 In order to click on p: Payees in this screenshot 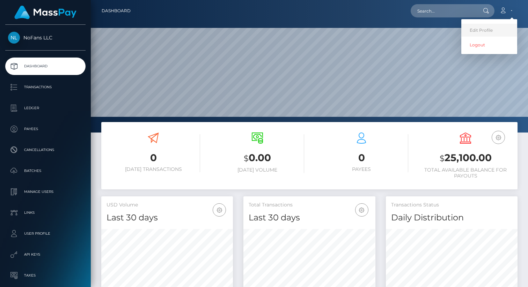, I will do `click(45, 129)`.